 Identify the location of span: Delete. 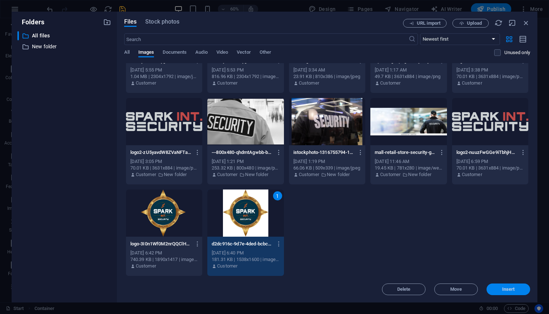
(404, 290).